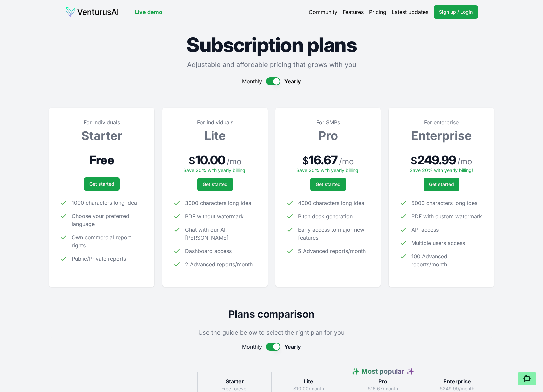  I want to click on span: 10.00, so click(210, 160).